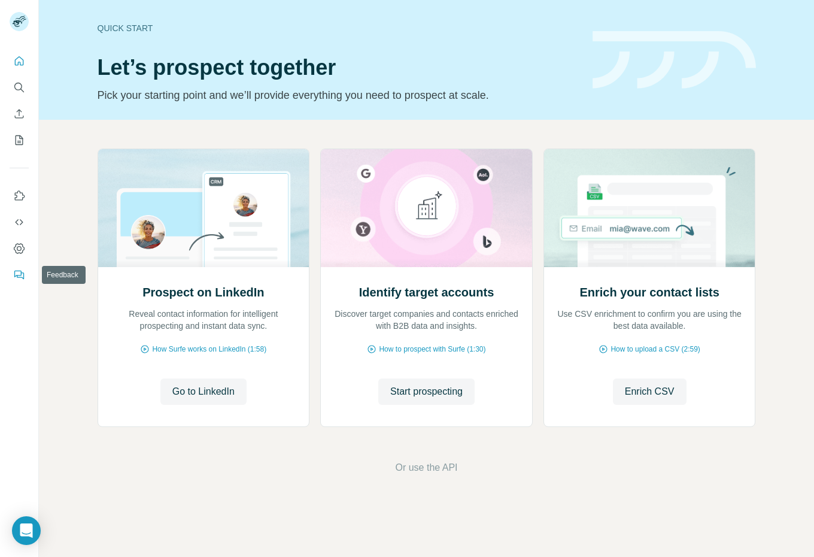 This screenshot has width=814, height=557. What do you see at coordinates (338, 95) in the screenshot?
I see `p: Pick your starting point and we’ll provide everything you need to prospect at scale.` at bounding box center [338, 95].